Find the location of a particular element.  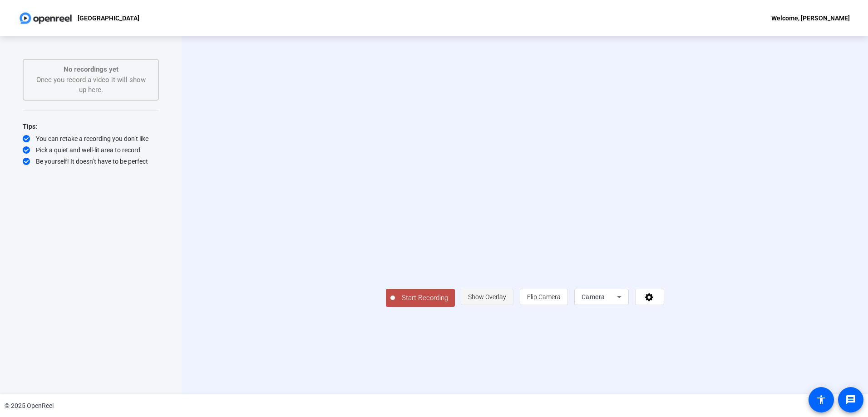

span: Start Recording is located at coordinates (425, 298).